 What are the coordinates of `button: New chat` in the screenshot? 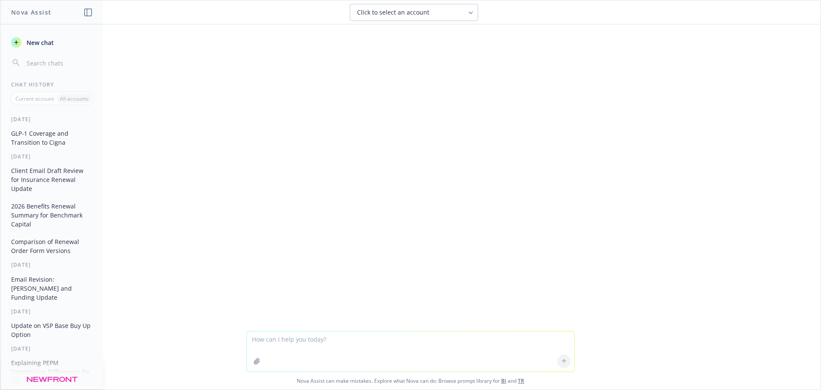 It's located at (52, 42).